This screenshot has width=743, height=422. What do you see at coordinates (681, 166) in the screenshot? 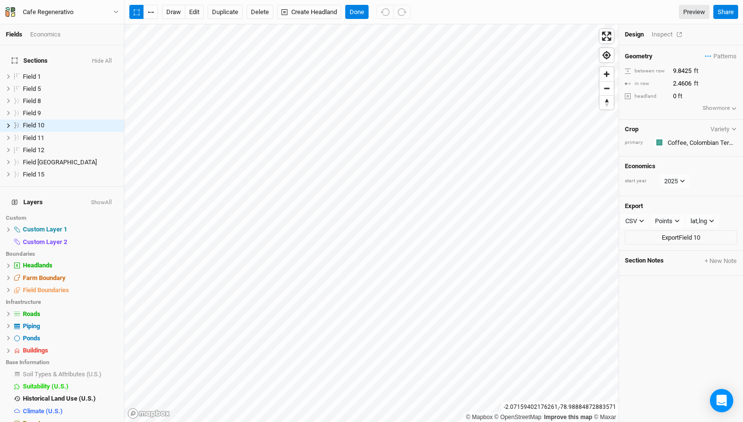
I see `h4: Economics` at bounding box center [681, 166].